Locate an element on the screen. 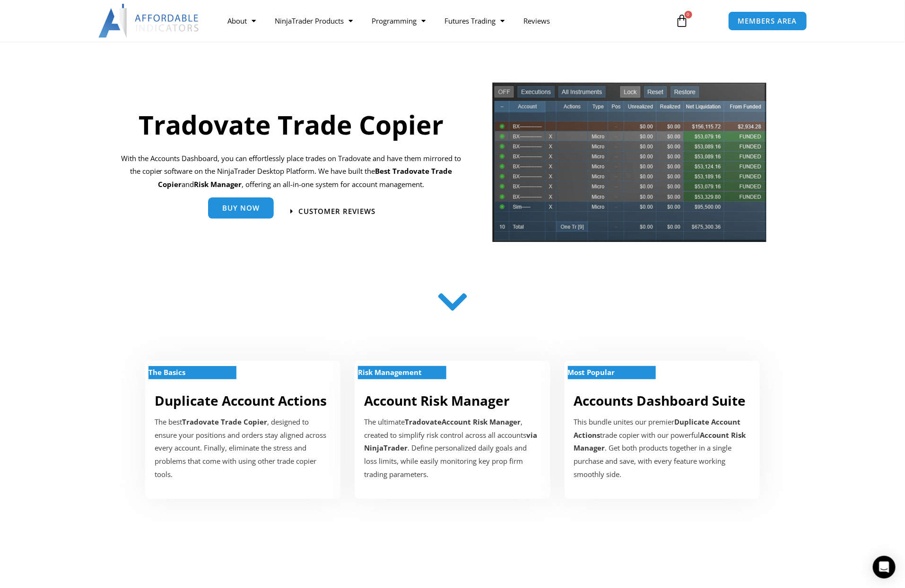  strong: Most Popular is located at coordinates (592, 372).